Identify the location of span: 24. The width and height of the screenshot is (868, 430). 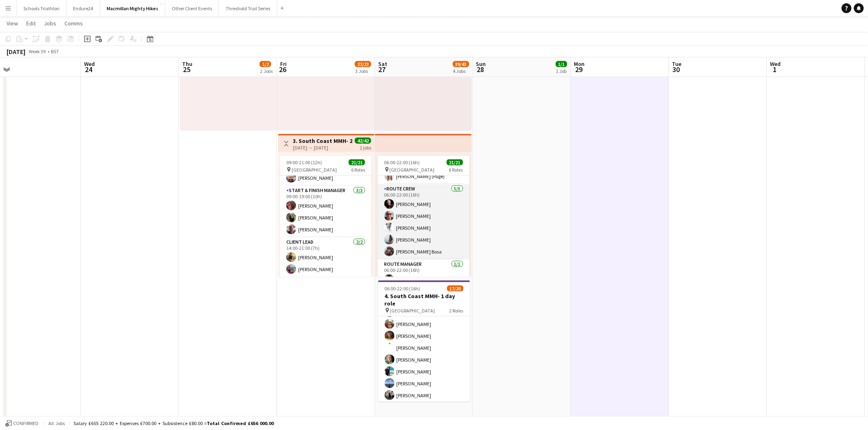
(89, 69).